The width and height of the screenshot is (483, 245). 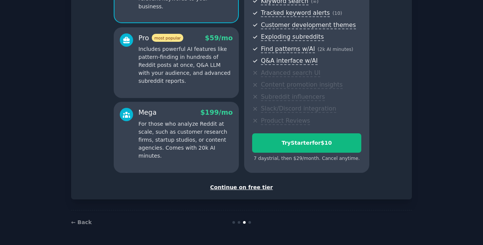 What do you see at coordinates (291, 73) in the screenshot?
I see `span: Advanced search UI` at bounding box center [291, 73].